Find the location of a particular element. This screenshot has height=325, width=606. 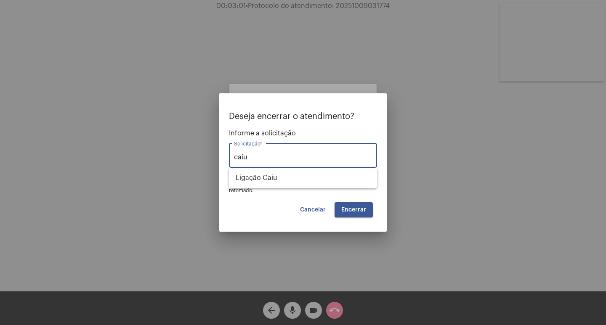

span: Informe a solicitação is located at coordinates (303, 133).